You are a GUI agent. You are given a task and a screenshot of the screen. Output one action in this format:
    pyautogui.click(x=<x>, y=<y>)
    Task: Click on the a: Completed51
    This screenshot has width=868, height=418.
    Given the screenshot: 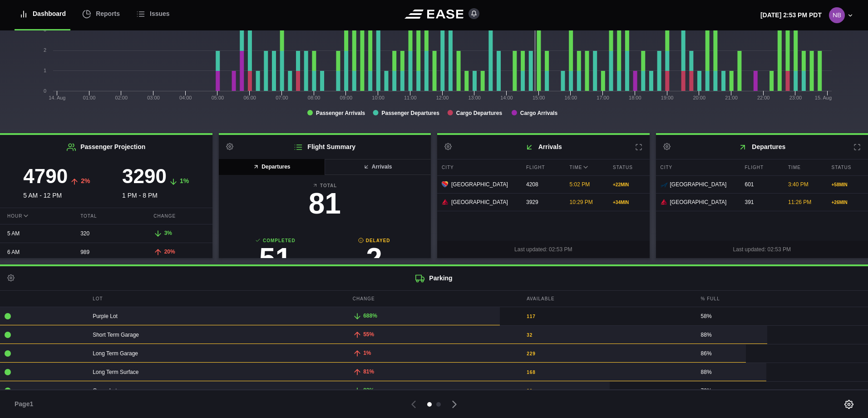 What is the action you would take?
    pyautogui.click(x=275, y=257)
    